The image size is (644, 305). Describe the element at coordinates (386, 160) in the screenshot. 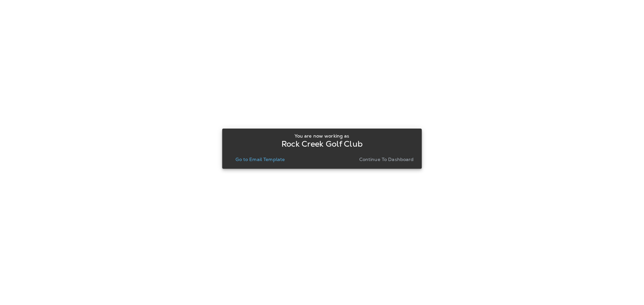

I see `p: Continue to Dashboard` at that location.